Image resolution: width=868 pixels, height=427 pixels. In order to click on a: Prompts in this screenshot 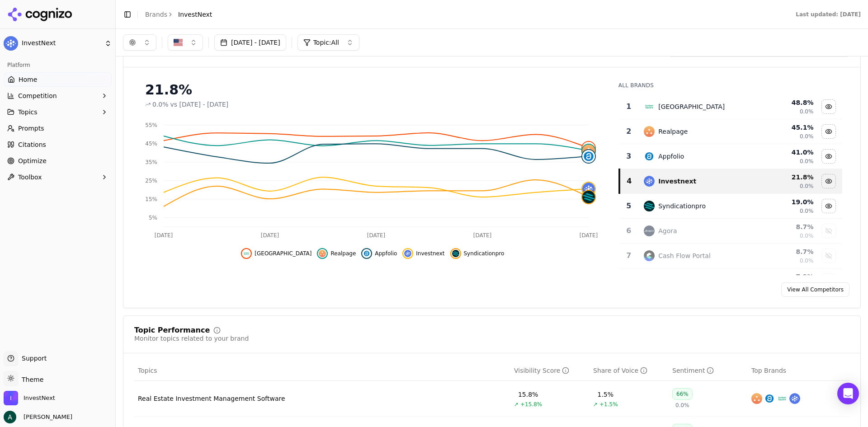, I will do `click(58, 129)`.